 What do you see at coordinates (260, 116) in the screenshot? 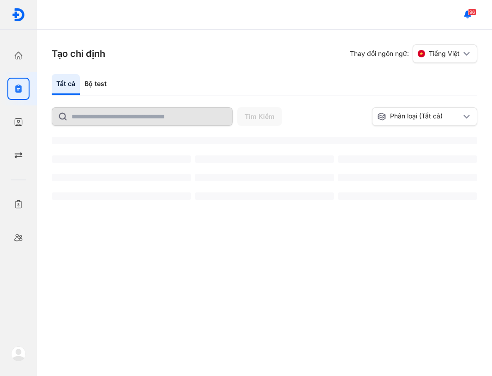
I see `button: Tìm Kiếm` at bounding box center [260, 116].